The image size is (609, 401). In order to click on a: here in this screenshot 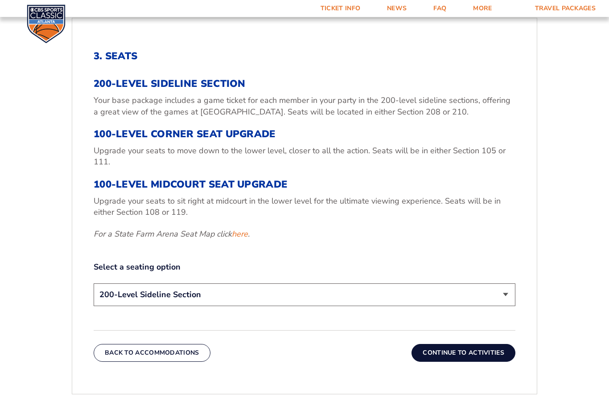, I will do `click(240, 234)`.